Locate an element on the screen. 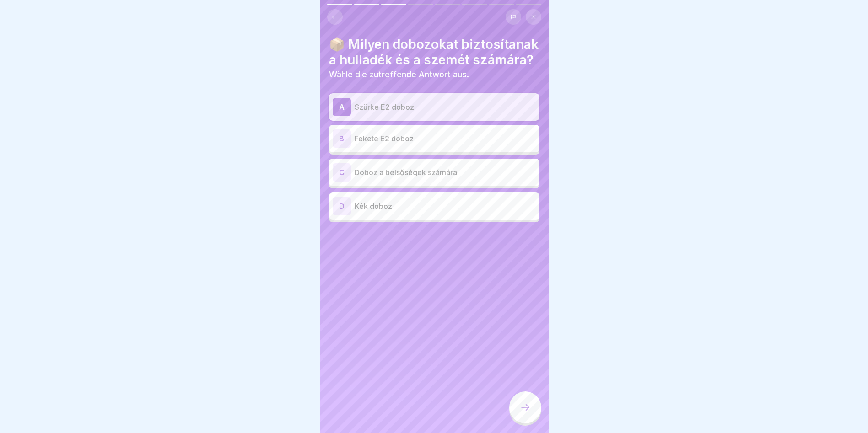  p: Wähle die zutreffende Antwort aus. is located at coordinates (434, 75).